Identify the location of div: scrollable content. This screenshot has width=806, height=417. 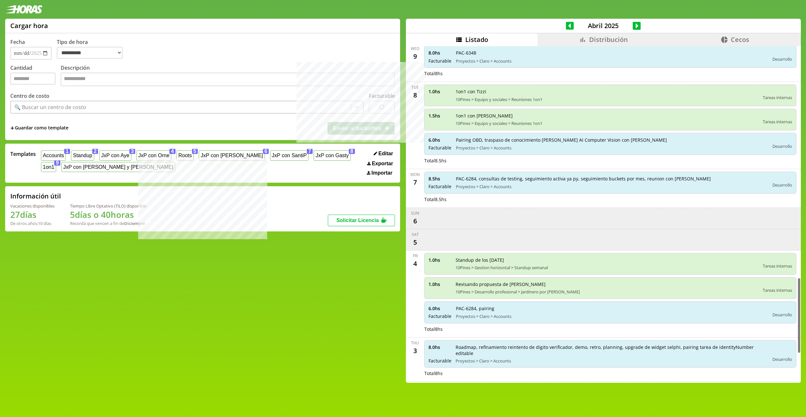
(603, 214).